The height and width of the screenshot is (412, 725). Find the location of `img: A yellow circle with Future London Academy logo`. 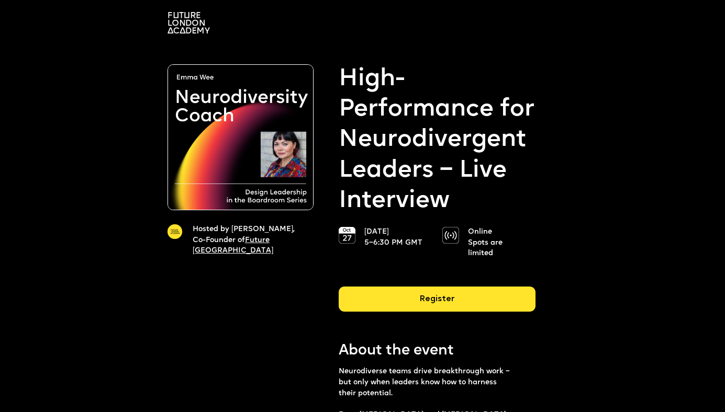

img: A yellow circle with Future London Academy logo is located at coordinates (175, 232).